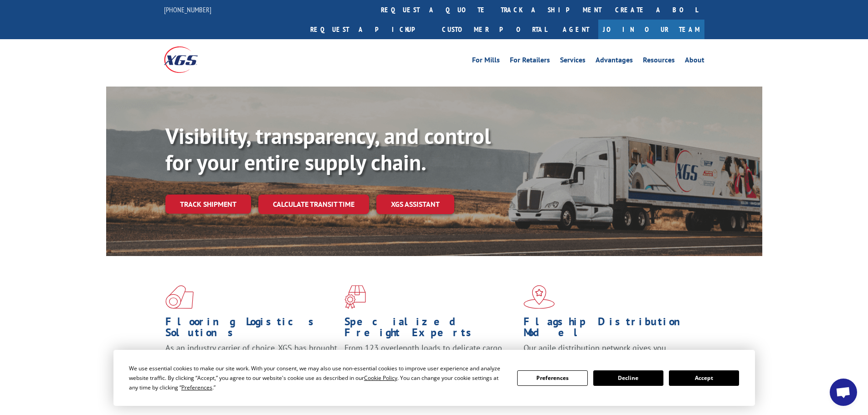 This screenshot has width=868, height=415. Describe the element at coordinates (659, 61) in the screenshot. I see `a: Resources` at that location.